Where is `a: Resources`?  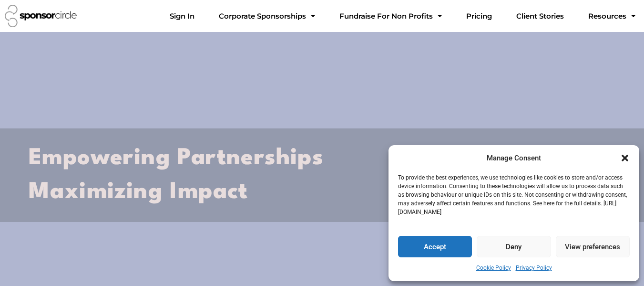
a: Resources is located at coordinates (612, 16).